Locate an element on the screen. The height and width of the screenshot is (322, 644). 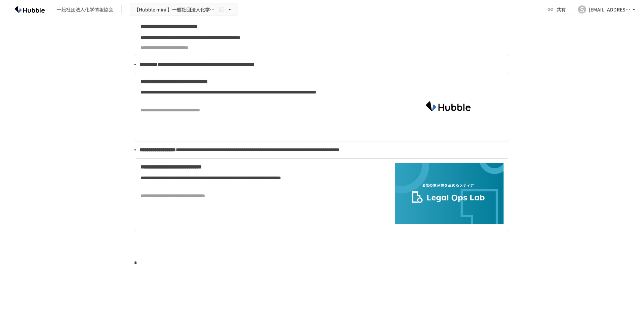
span: 共有 is located at coordinates (561, 10).